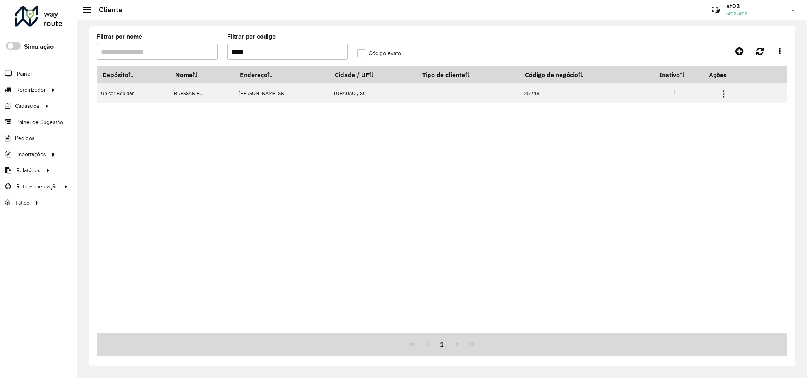 The height and width of the screenshot is (378, 807). Describe the element at coordinates (281, 75) in the screenshot. I see `th: Endereço` at that location.